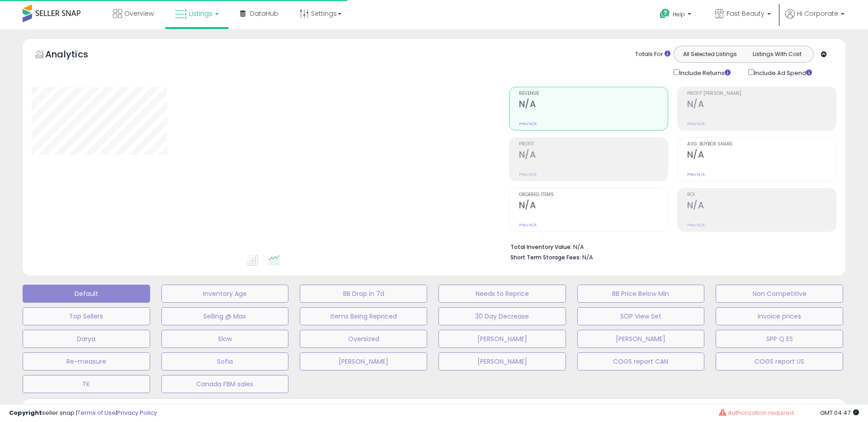 The height and width of the screenshot is (422, 868). I want to click on button: Re-measure, so click(86, 361).